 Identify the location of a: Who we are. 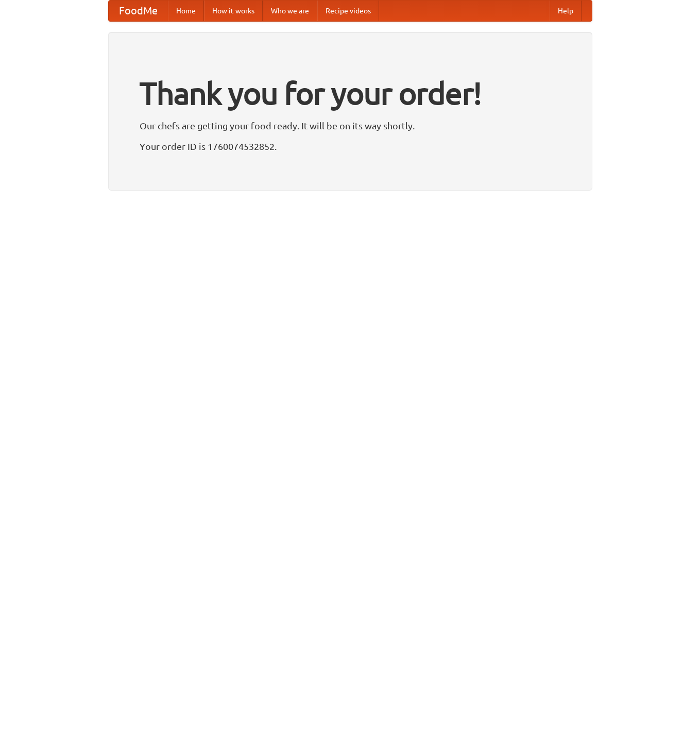
(290, 11).